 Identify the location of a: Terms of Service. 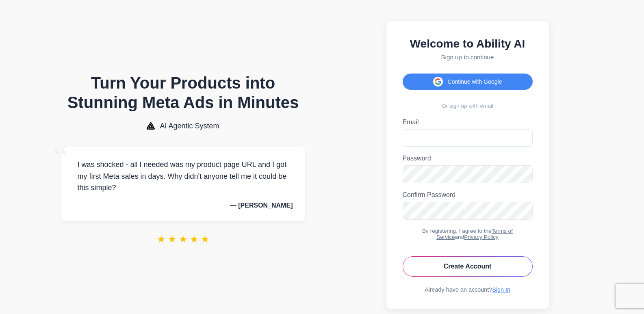
(475, 234).